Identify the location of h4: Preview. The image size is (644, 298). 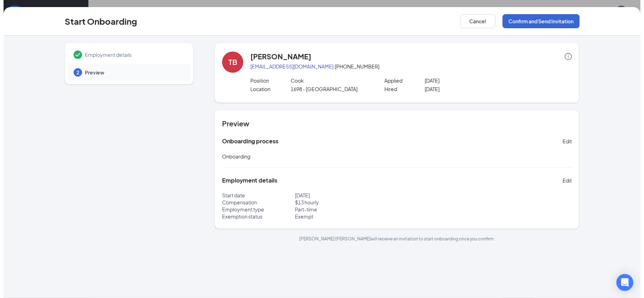
(393, 124).